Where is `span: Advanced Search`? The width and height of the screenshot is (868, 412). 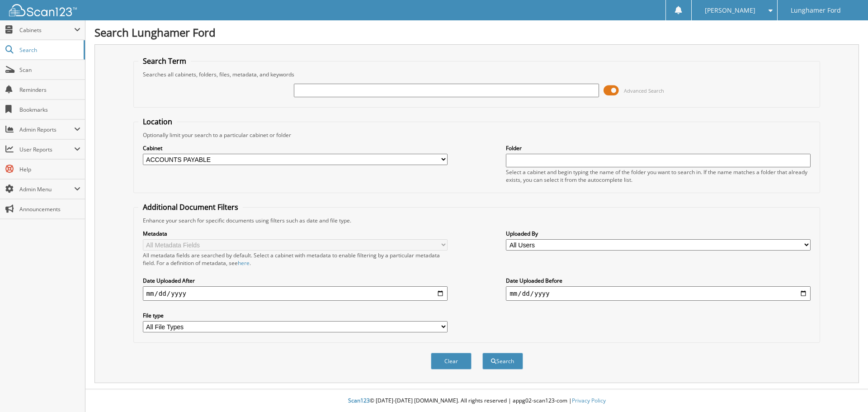
span: Advanced Search is located at coordinates (644, 91).